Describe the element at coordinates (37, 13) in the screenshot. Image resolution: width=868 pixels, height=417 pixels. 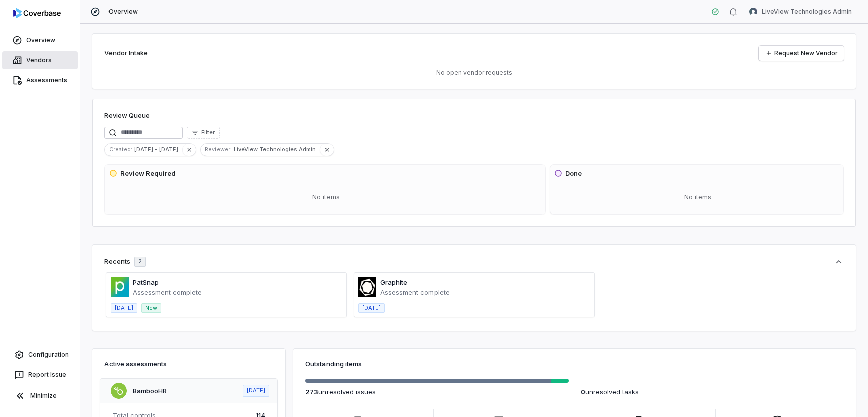
I see `img: logo-D7KZi-bG.svg` at that location.